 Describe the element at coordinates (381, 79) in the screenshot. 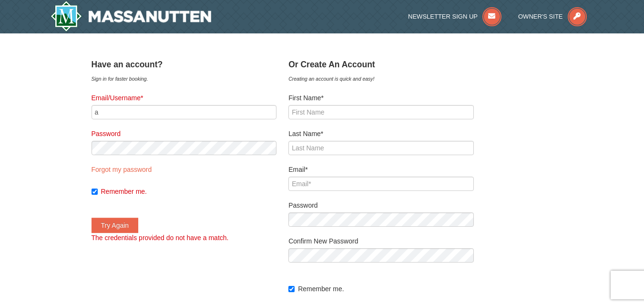

I see `div: Creating an account is quick and easy!` at that location.